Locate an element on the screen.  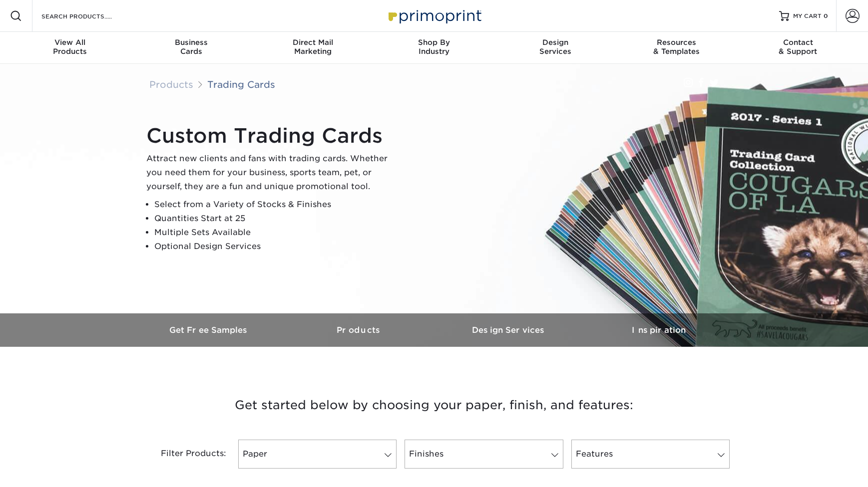
h3: Inspiration is located at coordinates (658, 330).